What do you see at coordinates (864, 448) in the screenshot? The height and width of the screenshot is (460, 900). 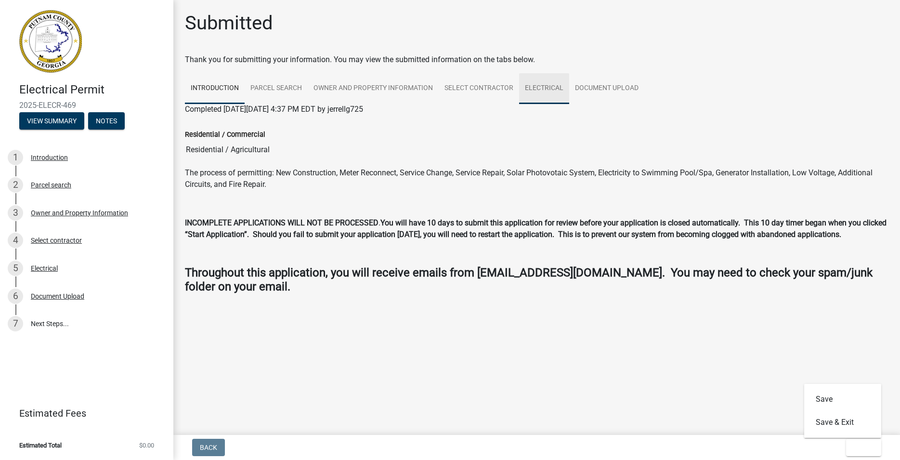 I see `button: Exit` at bounding box center [864, 448].